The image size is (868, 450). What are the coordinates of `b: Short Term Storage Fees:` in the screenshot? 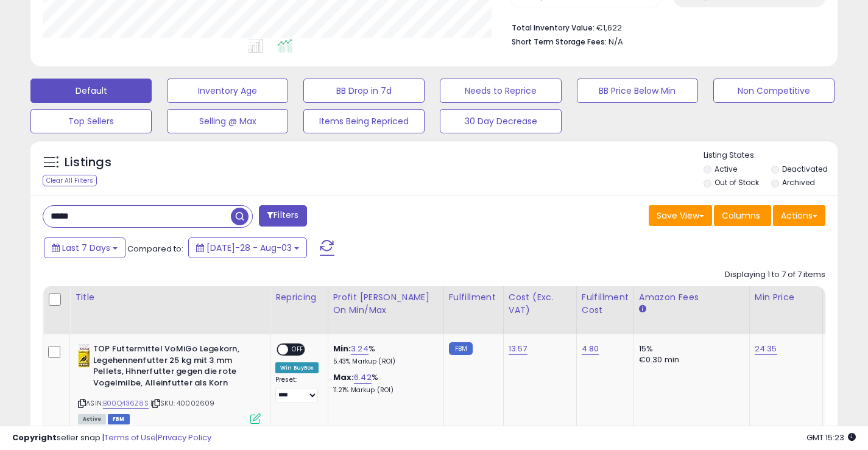 It's located at (559, 41).